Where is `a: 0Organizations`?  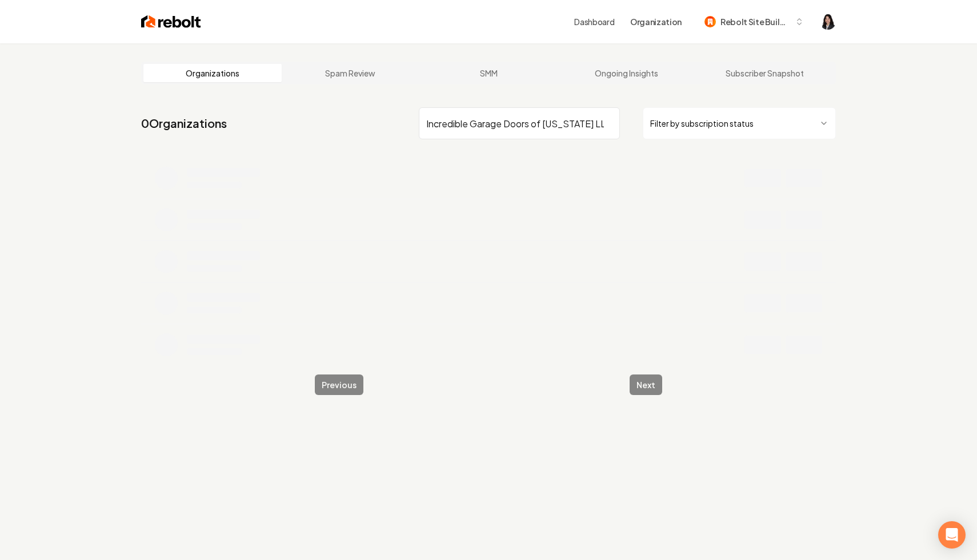
a: 0Organizations is located at coordinates (184, 123).